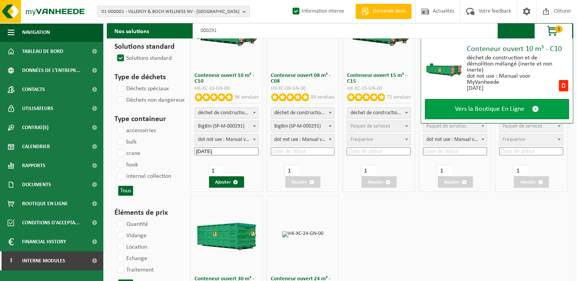  I want to click on label: hook, so click(127, 165).